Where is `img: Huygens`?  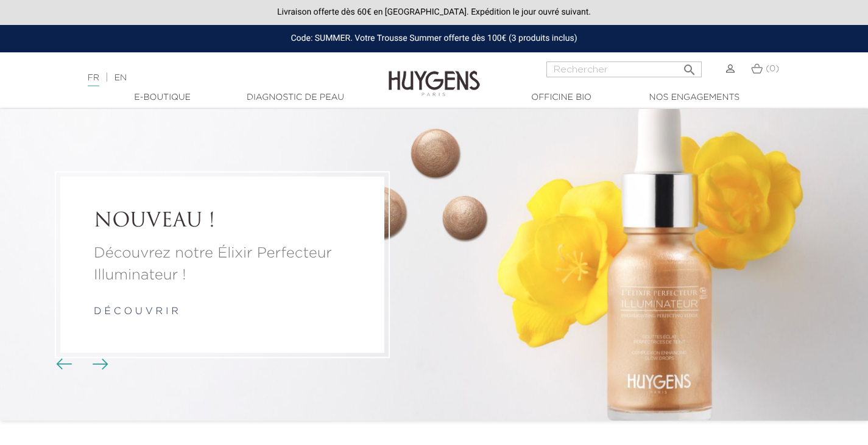 img: Huygens is located at coordinates (434, 75).